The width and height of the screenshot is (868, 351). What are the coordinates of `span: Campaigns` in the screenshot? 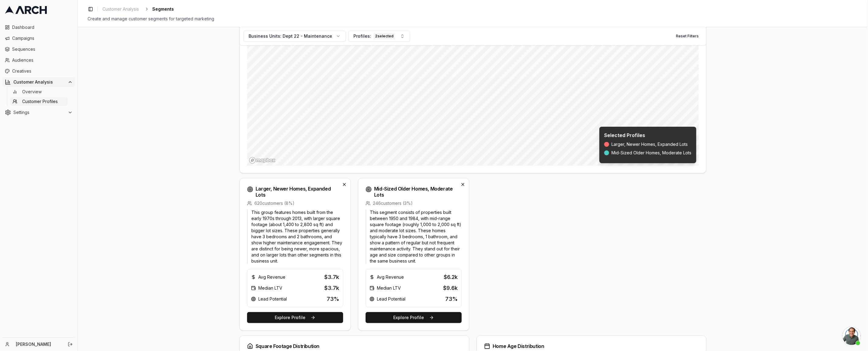 It's located at (43, 38).